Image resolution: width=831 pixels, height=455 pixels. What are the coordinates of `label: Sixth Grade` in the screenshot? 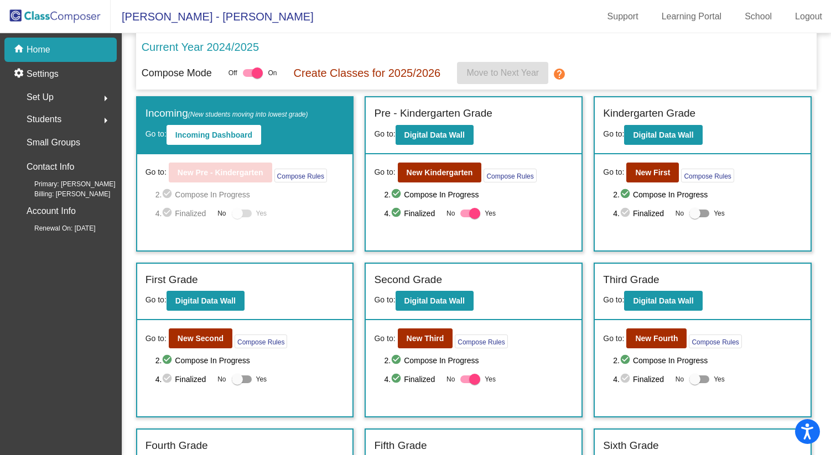 It's located at (631, 446).